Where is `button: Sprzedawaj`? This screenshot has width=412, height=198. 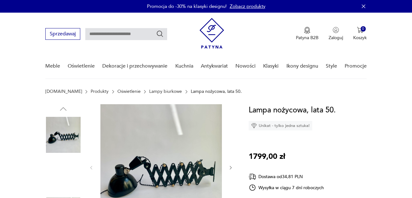
button: Sprzedawaj is located at coordinates (63, 34).